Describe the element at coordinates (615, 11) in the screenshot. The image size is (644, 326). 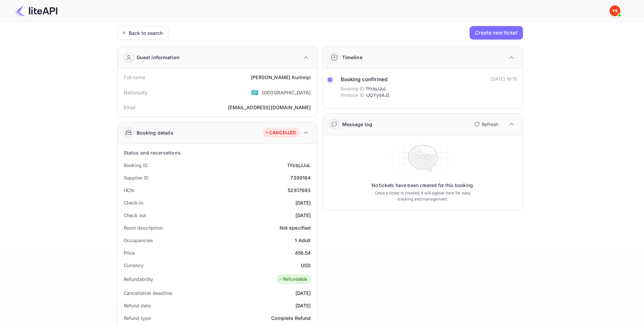
I see `img: Yandex Support` at that location.